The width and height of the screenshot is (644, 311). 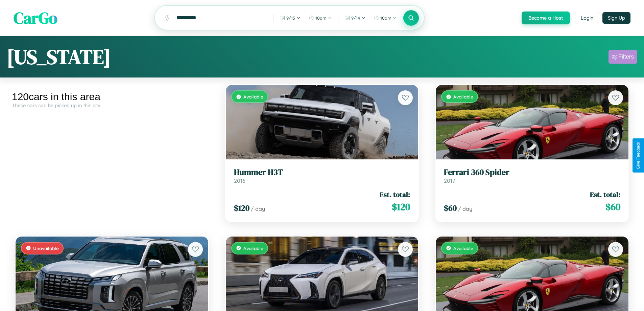 I want to click on div: Filters, so click(x=626, y=57).